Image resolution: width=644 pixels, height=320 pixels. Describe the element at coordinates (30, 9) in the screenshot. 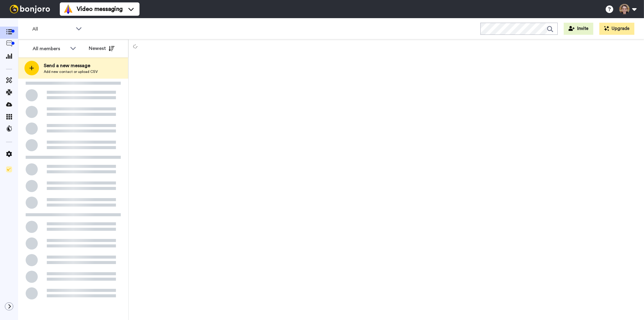

I see `img: bj-logo-header-white.svg` at that location.